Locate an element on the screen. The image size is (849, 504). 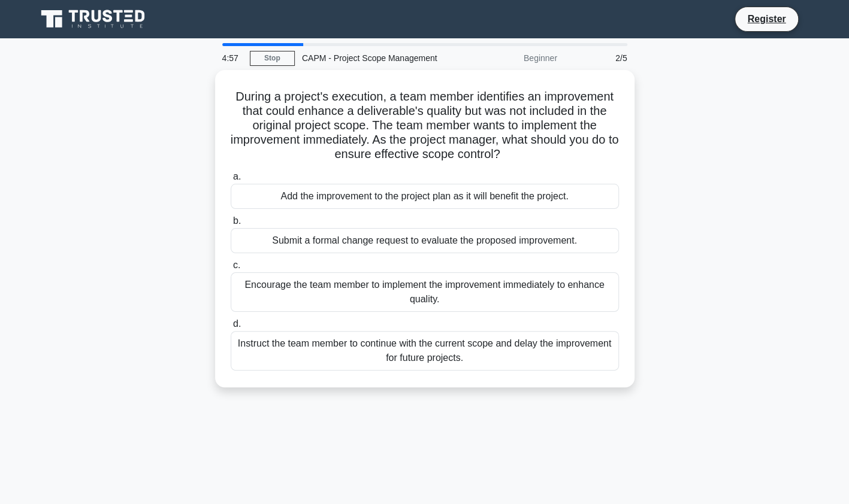
span: b. is located at coordinates (236, 221).